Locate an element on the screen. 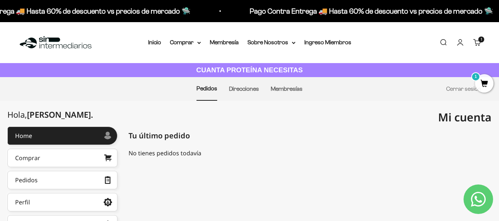 This screenshot has width=499, height=221. span: 1 is located at coordinates (482, 40).